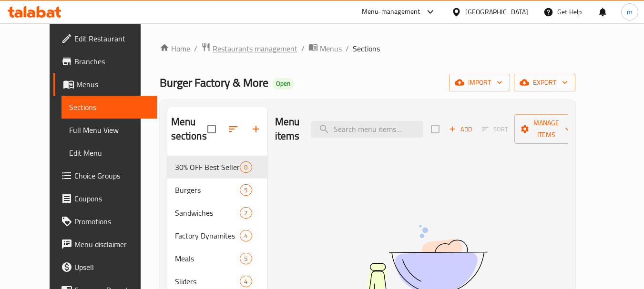 The image size is (644, 289). What do you see at coordinates (283, 84) in the screenshot?
I see `span: Open` at bounding box center [283, 84].